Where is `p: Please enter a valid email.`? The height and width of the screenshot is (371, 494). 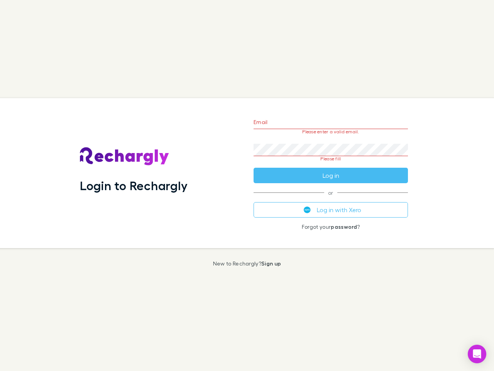 p: Please enter a valid email. is located at coordinates (331, 132).